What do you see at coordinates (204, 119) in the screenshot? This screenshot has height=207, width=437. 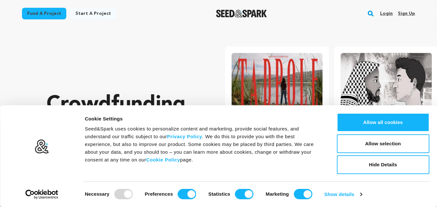 I see `div: Cookie Settings` at bounding box center [204, 119].